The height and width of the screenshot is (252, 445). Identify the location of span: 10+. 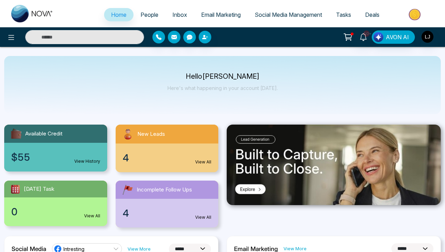
(366, 34).